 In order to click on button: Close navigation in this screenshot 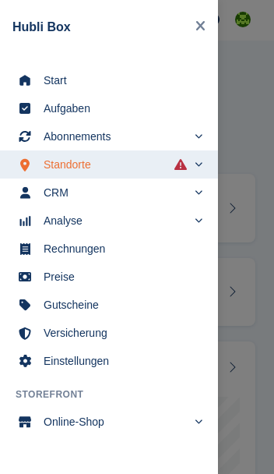, I will do `click(200, 26)`.